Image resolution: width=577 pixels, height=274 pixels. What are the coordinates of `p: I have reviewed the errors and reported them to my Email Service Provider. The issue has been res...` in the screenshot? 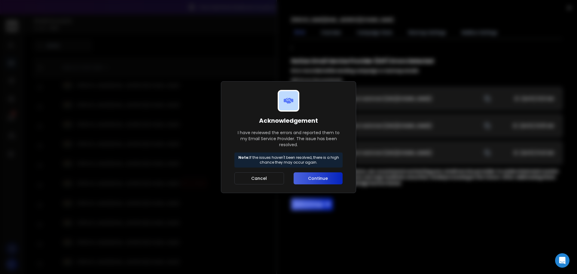 It's located at (289, 139).